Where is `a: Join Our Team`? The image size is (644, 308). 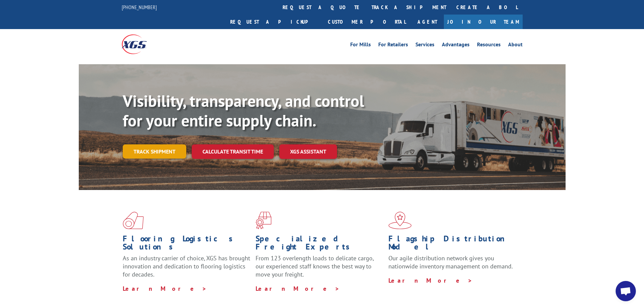 a: Join Our Team is located at coordinates (483, 22).